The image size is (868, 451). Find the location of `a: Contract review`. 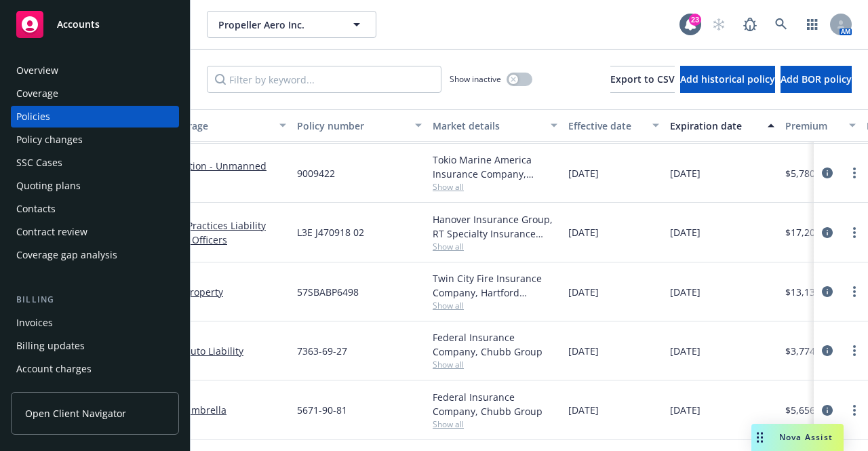

a: Contract review is located at coordinates (95, 232).